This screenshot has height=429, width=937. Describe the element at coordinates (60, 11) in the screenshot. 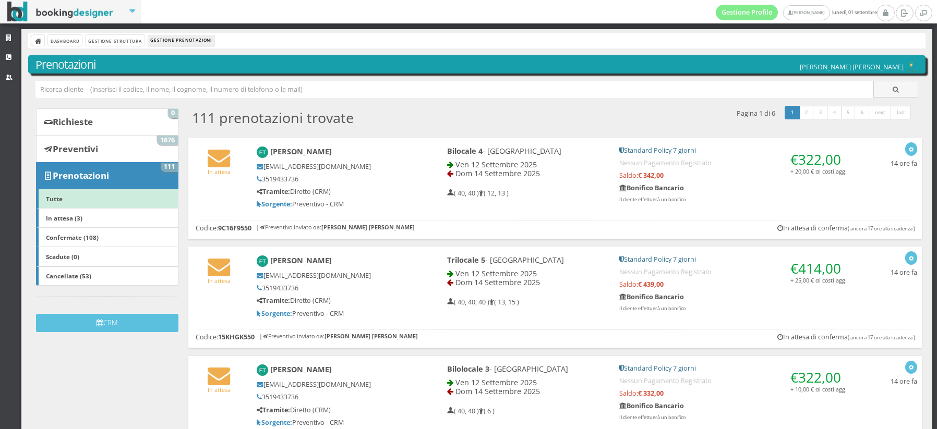

I see `img: BookingDesigner.com` at that location.